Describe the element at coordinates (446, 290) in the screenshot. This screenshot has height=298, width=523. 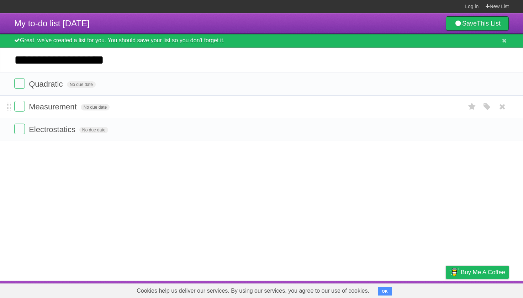
I see `a: Privacy` at that location.